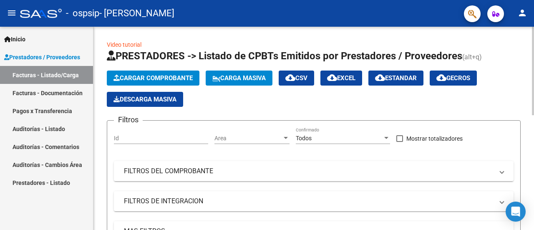 The width and height of the screenshot is (534, 230). I want to click on span: Cargar Comprobante, so click(153, 78).